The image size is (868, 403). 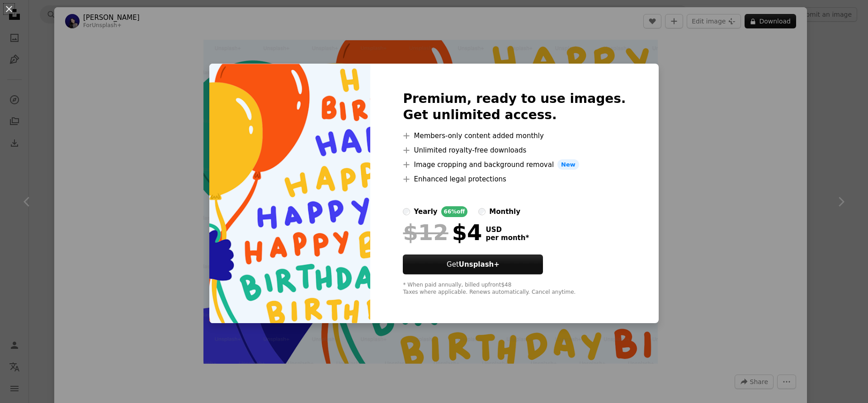 I want to click on div: yearly, so click(x=426, y=212).